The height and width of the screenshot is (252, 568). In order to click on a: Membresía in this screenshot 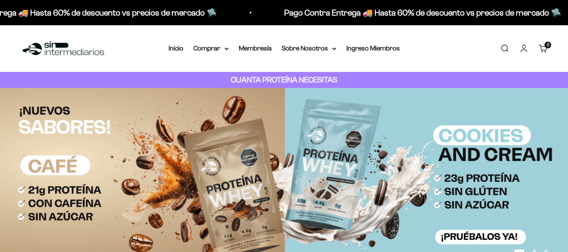, I will do `click(255, 48)`.